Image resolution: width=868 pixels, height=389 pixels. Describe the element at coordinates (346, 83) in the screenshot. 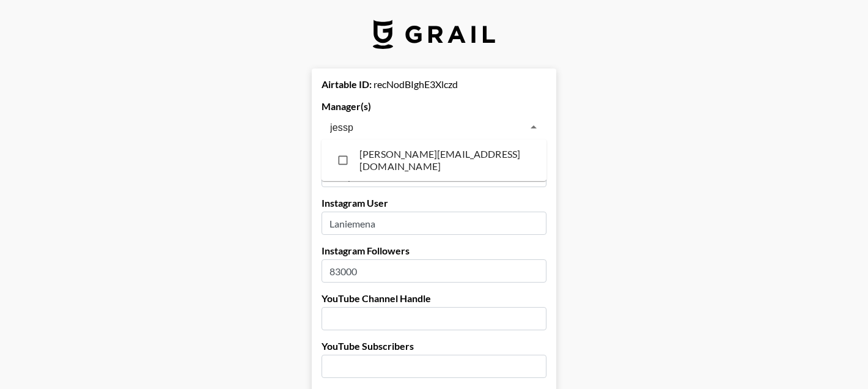

I see `strong: Airtable ID:` at that location.